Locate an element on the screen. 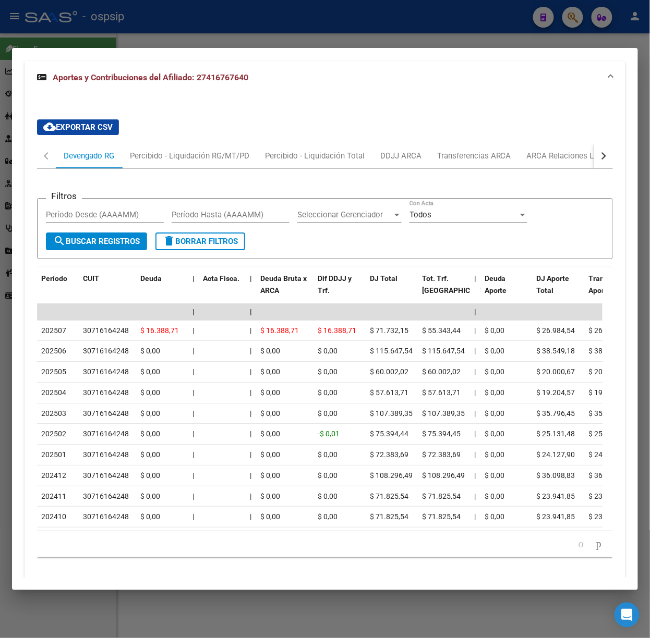 This screenshot has width=650, height=638. datatable-header-cell: Período is located at coordinates (58, 290).